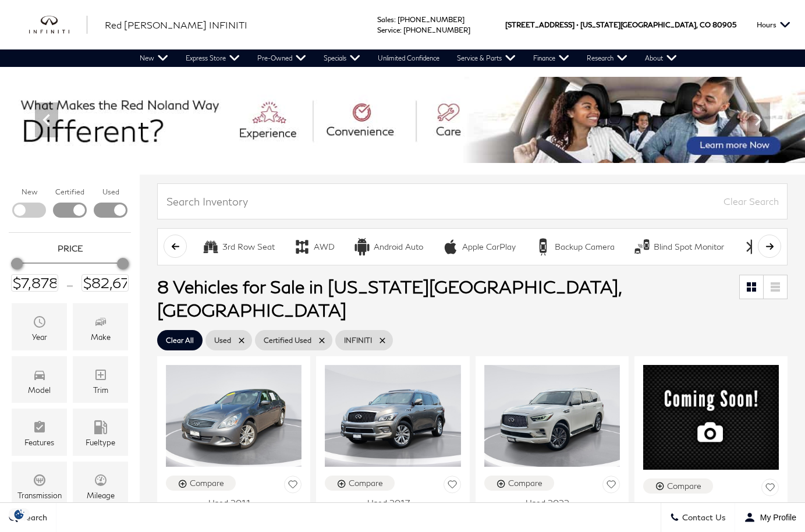 This screenshot has width=805, height=532. What do you see at coordinates (472, 202) in the screenshot?
I see `input: Search Inventory` at bounding box center [472, 202].